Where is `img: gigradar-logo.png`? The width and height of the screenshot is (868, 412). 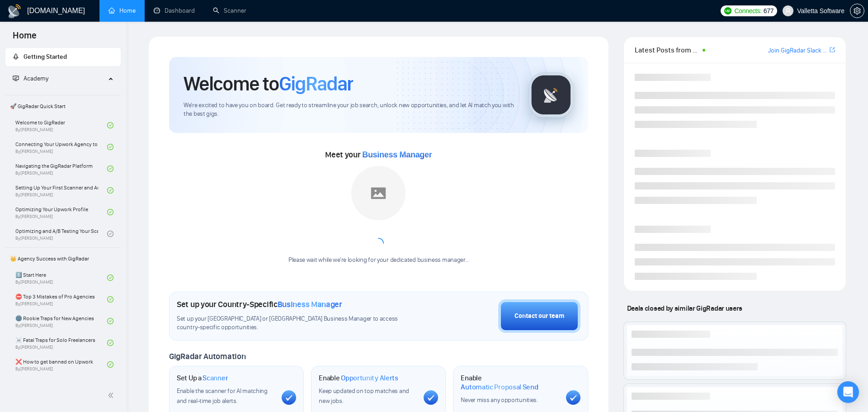 img: gigradar-logo.png is located at coordinates (551, 95).